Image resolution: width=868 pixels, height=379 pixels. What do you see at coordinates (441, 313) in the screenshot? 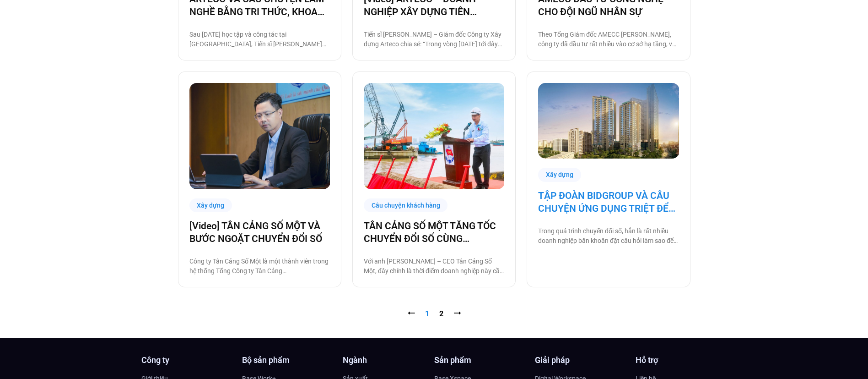
I see `a: 2` at bounding box center [441, 313].